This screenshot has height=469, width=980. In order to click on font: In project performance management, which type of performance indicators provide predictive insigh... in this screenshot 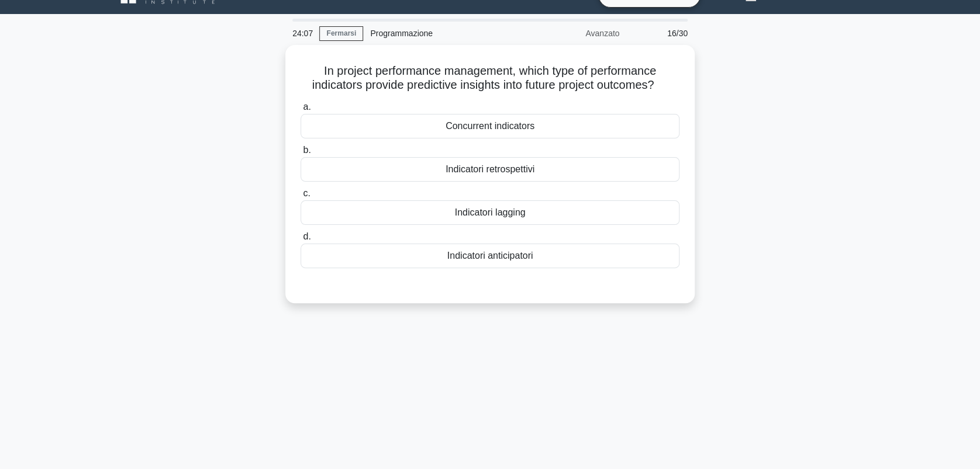, I will do `click(490, 77)`.